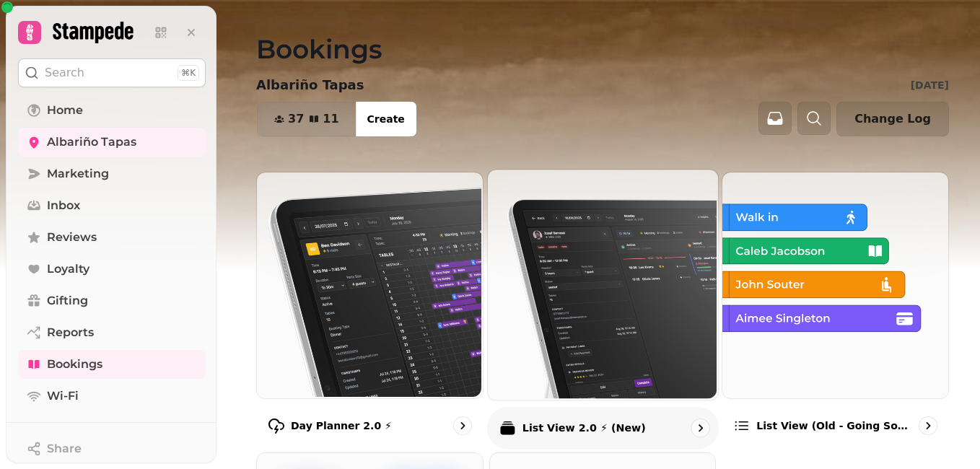 Image resolution: width=980 pixels, height=469 pixels. Describe the element at coordinates (63, 396) in the screenshot. I see `span: Wi-Fi` at that location.